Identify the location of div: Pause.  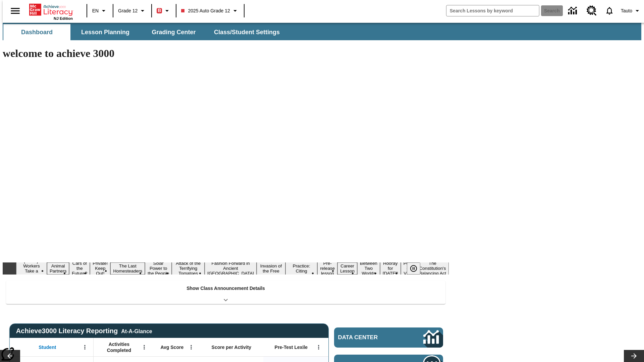
(417, 269).